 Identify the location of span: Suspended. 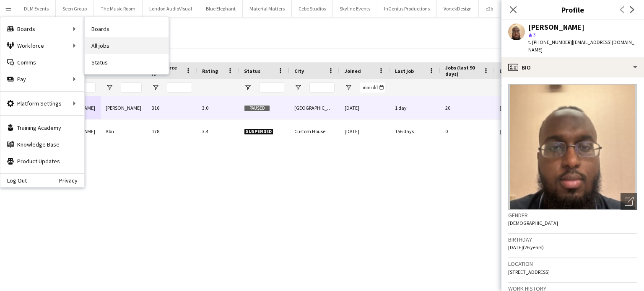
(259, 131).